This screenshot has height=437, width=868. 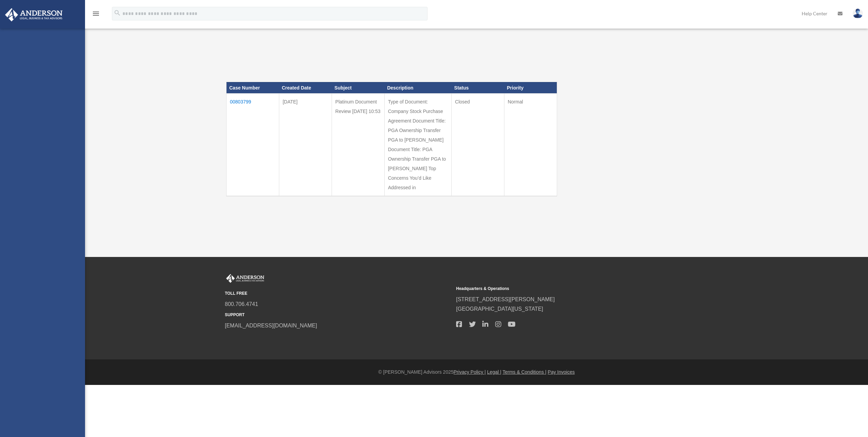 I want to click on i: menu, so click(x=96, y=13).